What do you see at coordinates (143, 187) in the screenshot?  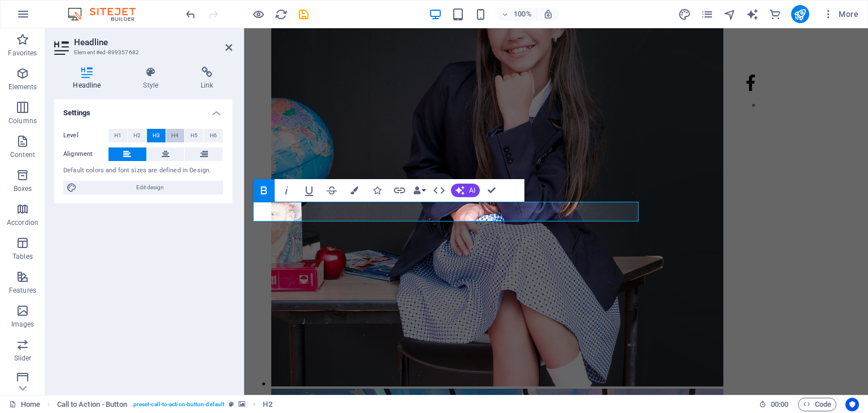 I see `button: Edit design` at bounding box center [143, 187].